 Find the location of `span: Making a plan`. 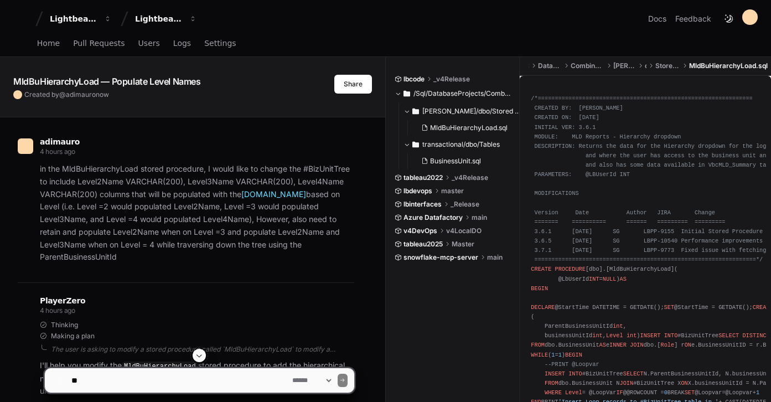

span: Making a plan is located at coordinates (72, 336).